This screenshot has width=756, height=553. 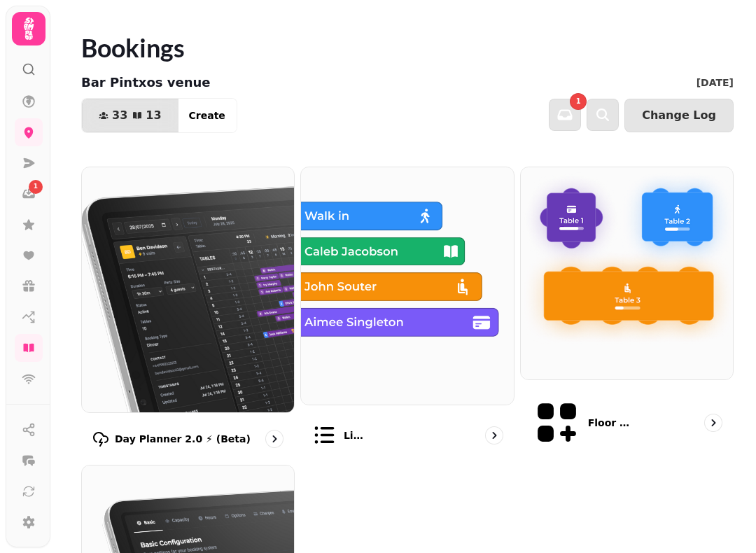 I want to click on img: List view, so click(x=407, y=286).